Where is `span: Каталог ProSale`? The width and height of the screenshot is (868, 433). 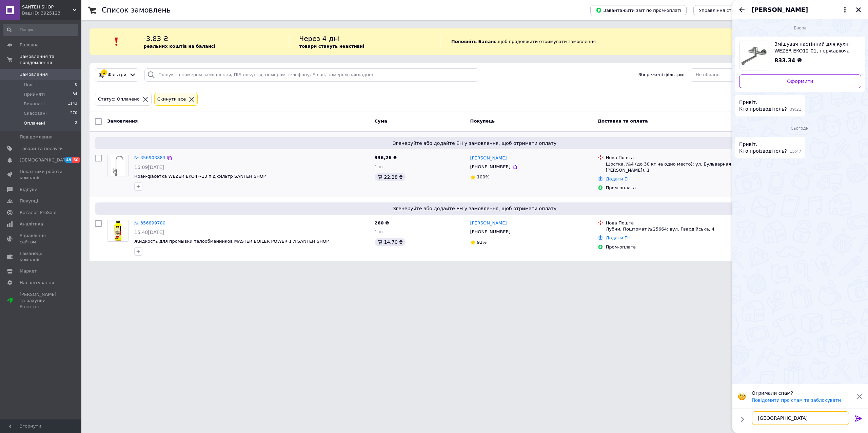 span: Каталог ProSale is located at coordinates (38, 213).